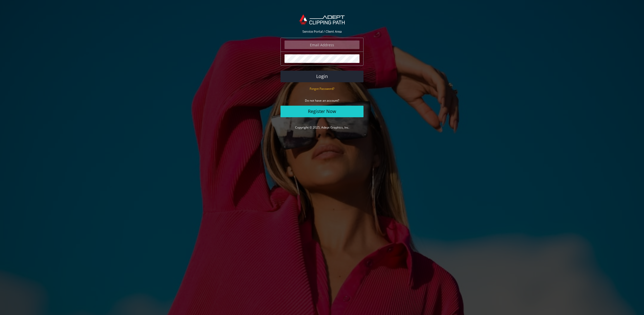 This screenshot has height=315, width=644. Describe the element at coordinates (322, 45) in the screenshot. I see `input: Email Address` at that location.